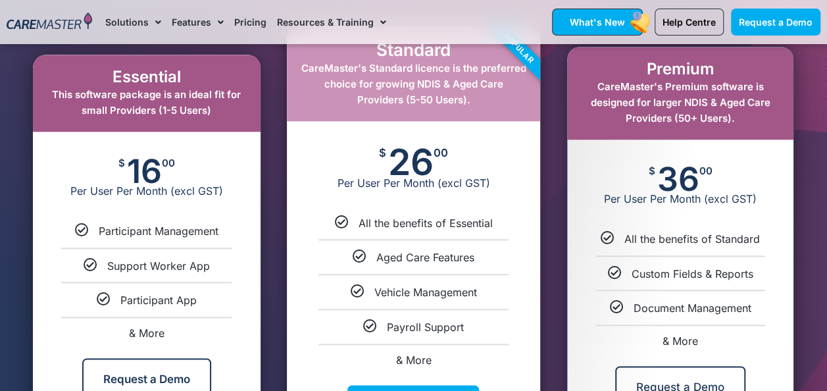  Describe the element at coordinates (147, 77) in the screenshot. I see `h2: Essential` at that location.